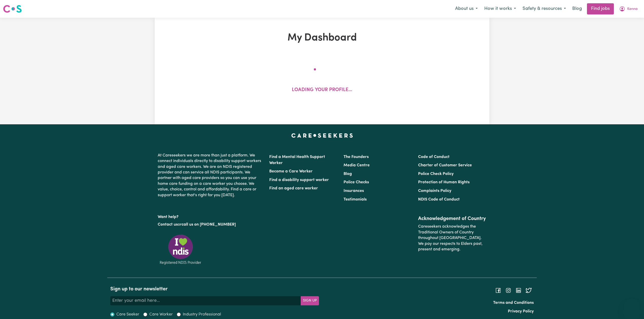 The image size is (644, 319). What do you see at coordinates (600, 9) in the screenshot?
I see `a: Find jobs` at bounding box center [600, 9].